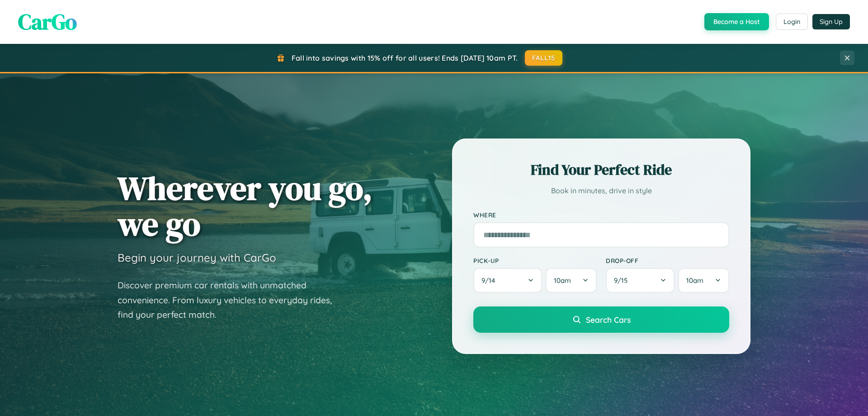 Image resolution: width=868 pixels, height=416 pixels. I want to click on button: Become a Host, so click(736, 22).